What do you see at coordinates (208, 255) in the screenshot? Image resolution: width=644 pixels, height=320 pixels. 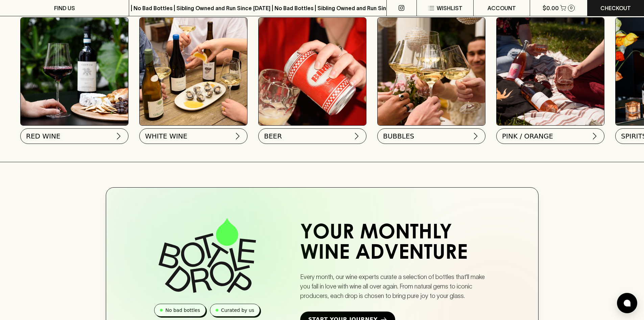 I see `img: Bottle Drop` at bounding box center [208, 255].